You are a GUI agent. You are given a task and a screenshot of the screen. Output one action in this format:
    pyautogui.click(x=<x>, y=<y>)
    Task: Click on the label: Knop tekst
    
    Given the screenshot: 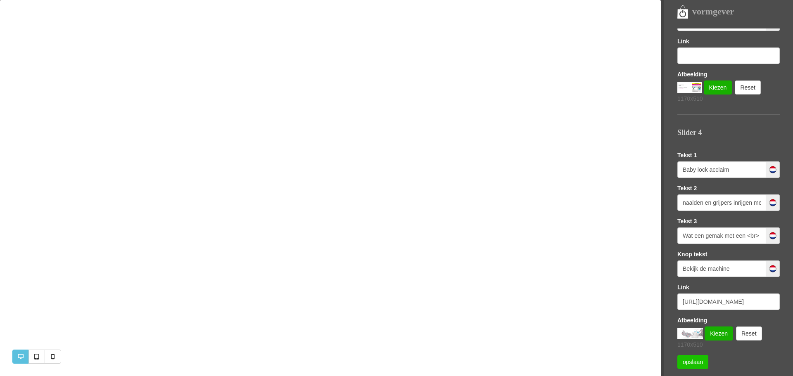 What is the action you would take?
    pyautogui.click(x=692, y=254)
    